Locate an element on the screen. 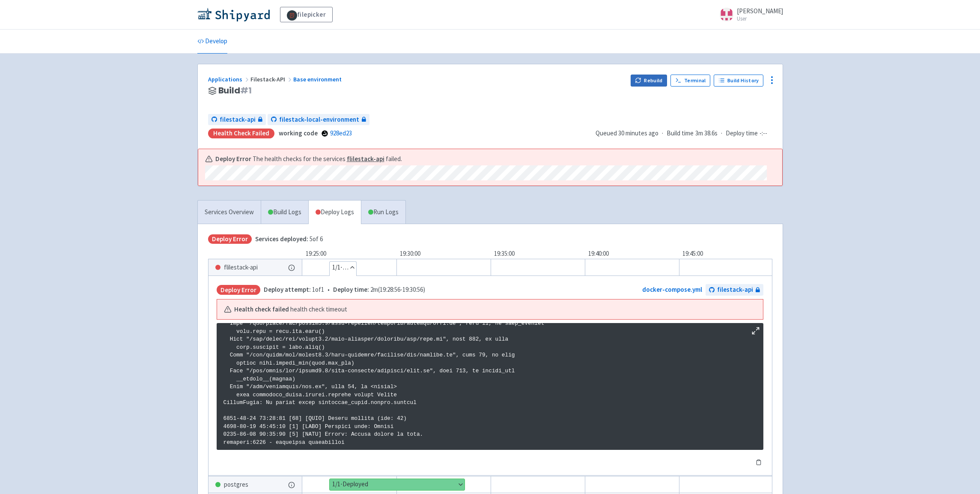 The image size is (980, 494). span: Deploy time is located at coordinates (741, 134).